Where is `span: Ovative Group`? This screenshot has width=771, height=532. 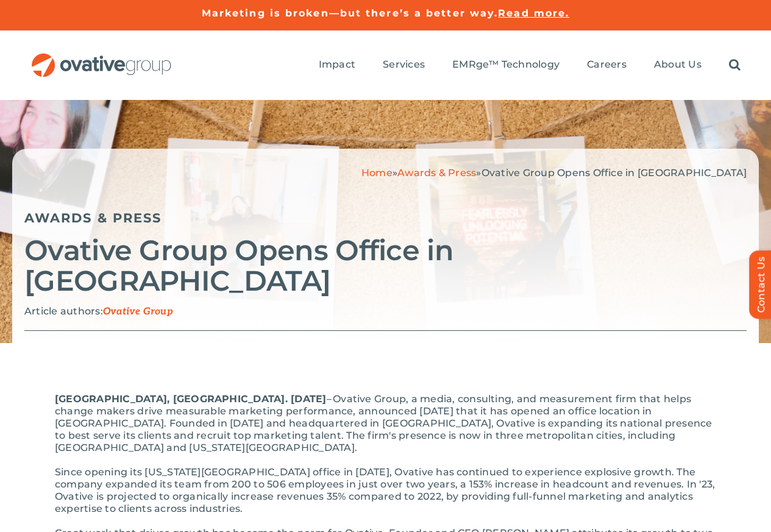 span: Ovative Group is located at coordinates (138, 312).